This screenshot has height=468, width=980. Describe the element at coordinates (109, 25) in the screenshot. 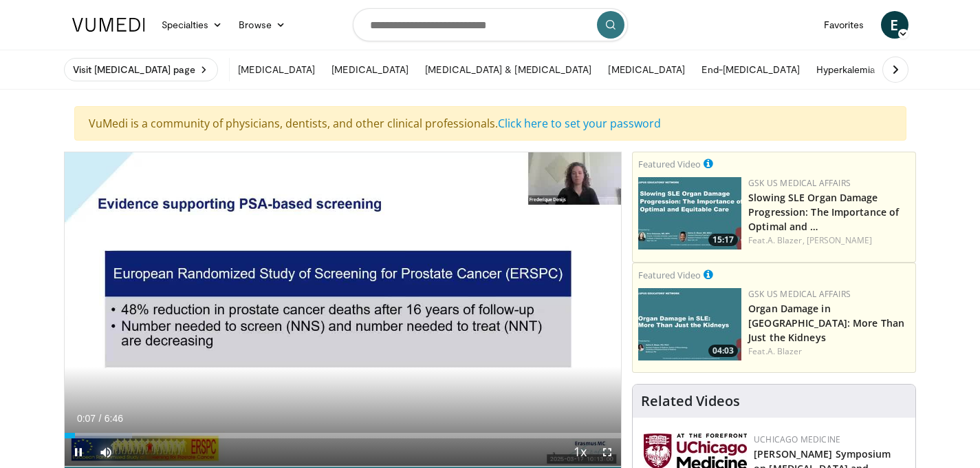

I see `img: VuMedi Logo` at that location.